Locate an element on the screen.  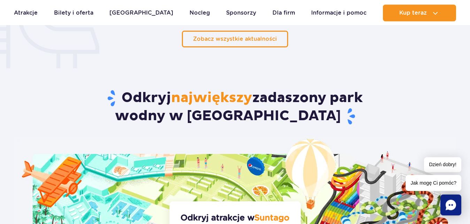
div: Chat is located at coordinates (451, 205).